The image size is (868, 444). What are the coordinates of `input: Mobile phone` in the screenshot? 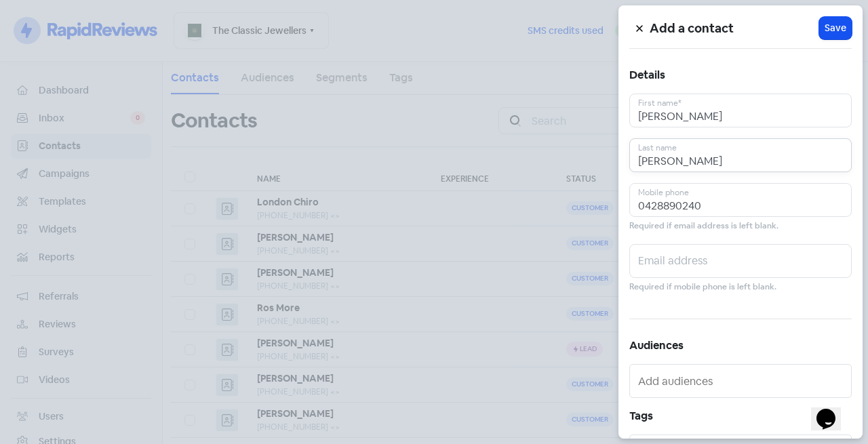 It's located at (740, 200).